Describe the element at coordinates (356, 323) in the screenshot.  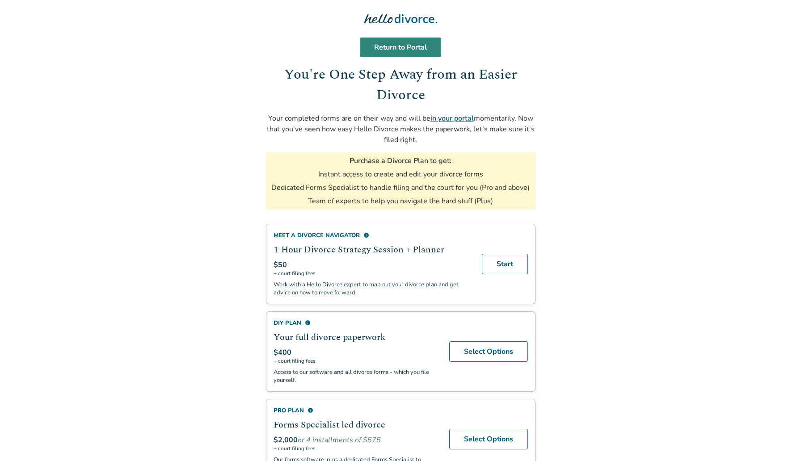
I see `div: DIY Plan` at that location.